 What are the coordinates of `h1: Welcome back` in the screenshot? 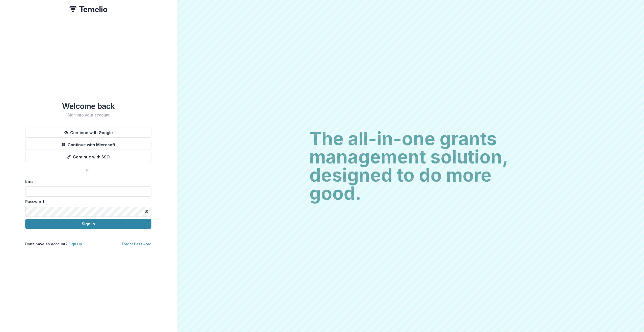 It's located at (88, 106).